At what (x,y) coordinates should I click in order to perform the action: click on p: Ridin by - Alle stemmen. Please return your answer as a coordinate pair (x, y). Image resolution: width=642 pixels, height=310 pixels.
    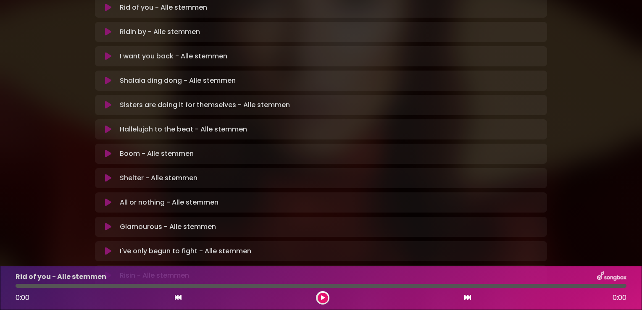
    Looking at the image, I should click on (160, 32).